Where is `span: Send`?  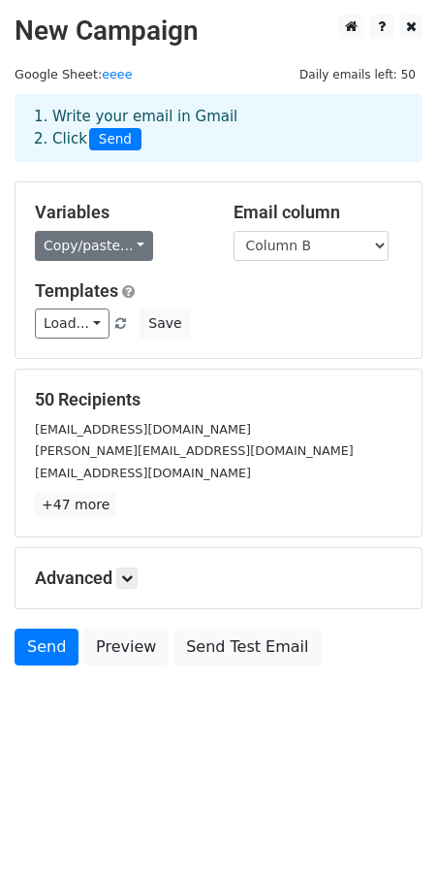
span: Send is located at coordinates (115, 140).